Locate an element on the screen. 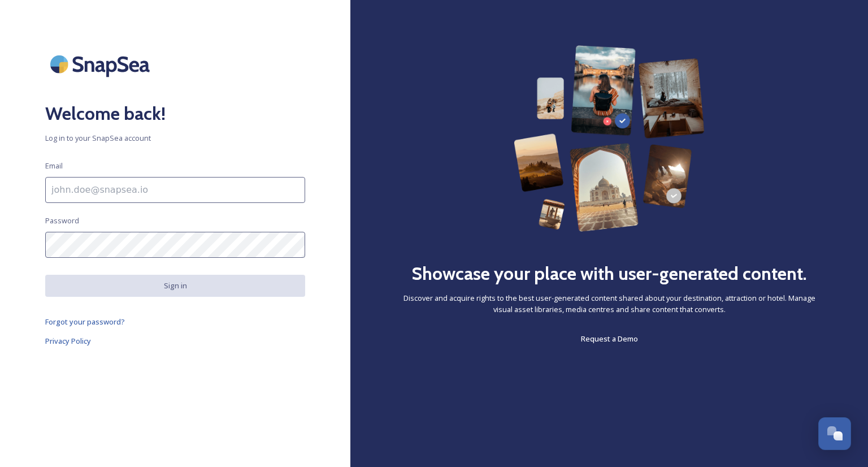  a: Request a Demo is located at coordinates (609, 339).